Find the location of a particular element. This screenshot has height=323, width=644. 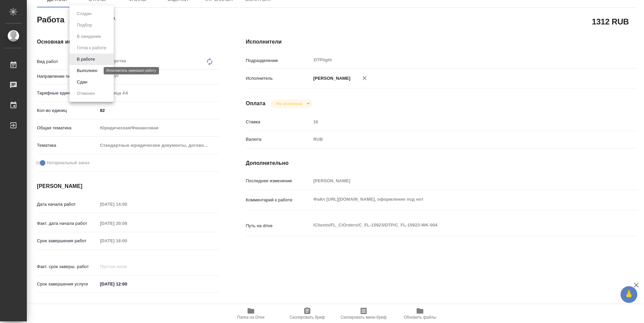

button: В работе is located at coordinates (86, 59).